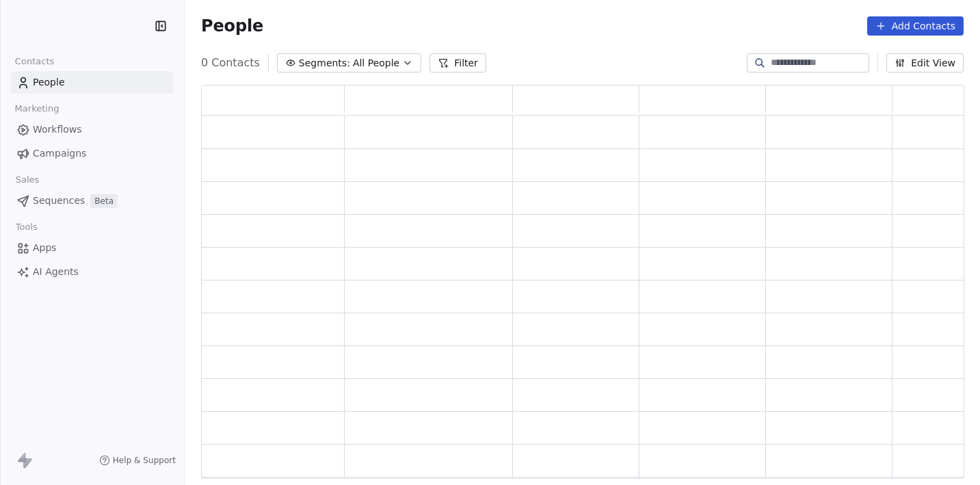 The image size is (980, 485). Describe the element at coordinates (138, 460) in the screenshot. I see `a: Help & Support` at that location.